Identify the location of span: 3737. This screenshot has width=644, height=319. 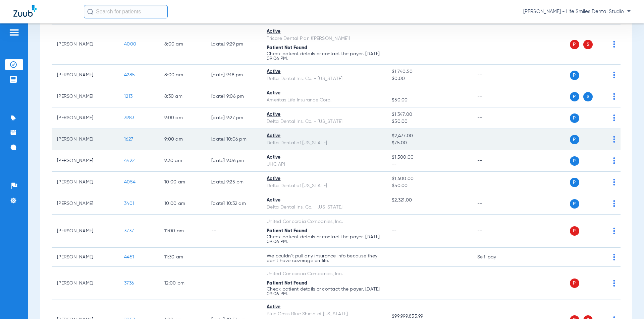
(129, 231).